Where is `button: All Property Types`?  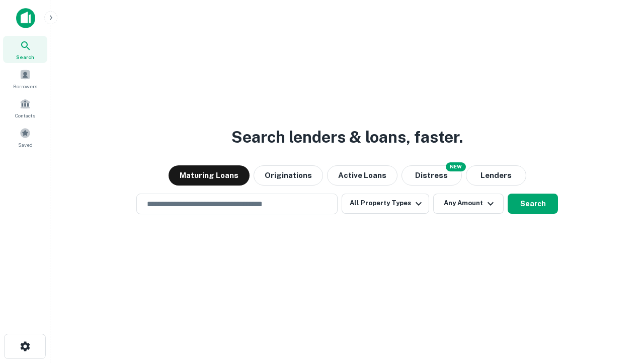 button: All Property Types is located at coordinates (385, 203).